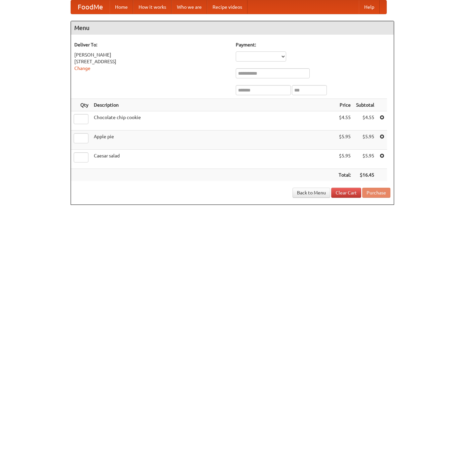  I want to click on a: Clear Cart, so click(346, 193).